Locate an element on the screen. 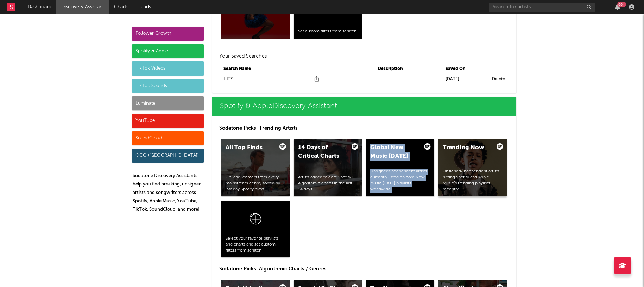 The image size is (644, 287). p: Sodatone Discovery Assistants help you find breaking, unsigned artists and songwriters across Spo... is located at coordinates (168, 193).